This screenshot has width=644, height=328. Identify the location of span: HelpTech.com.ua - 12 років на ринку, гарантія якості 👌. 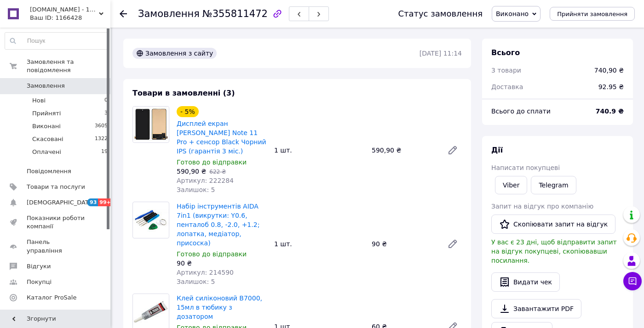
(64, 10).